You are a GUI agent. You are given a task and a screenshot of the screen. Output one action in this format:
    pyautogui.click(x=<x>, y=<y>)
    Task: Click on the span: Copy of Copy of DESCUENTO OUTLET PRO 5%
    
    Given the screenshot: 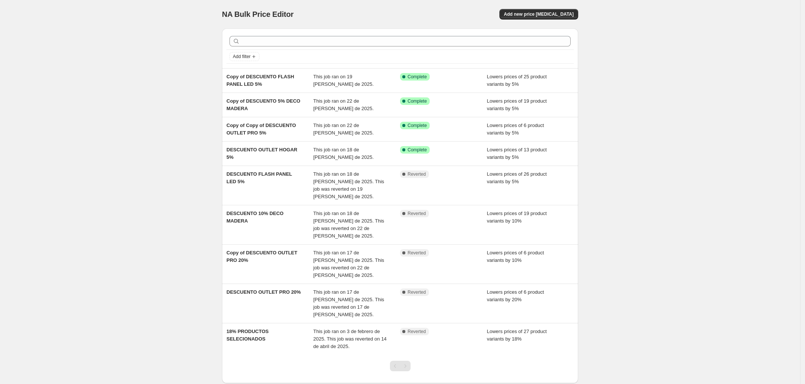 What is the action you would take?
    pyautogui.click(x=261, y=129)
    